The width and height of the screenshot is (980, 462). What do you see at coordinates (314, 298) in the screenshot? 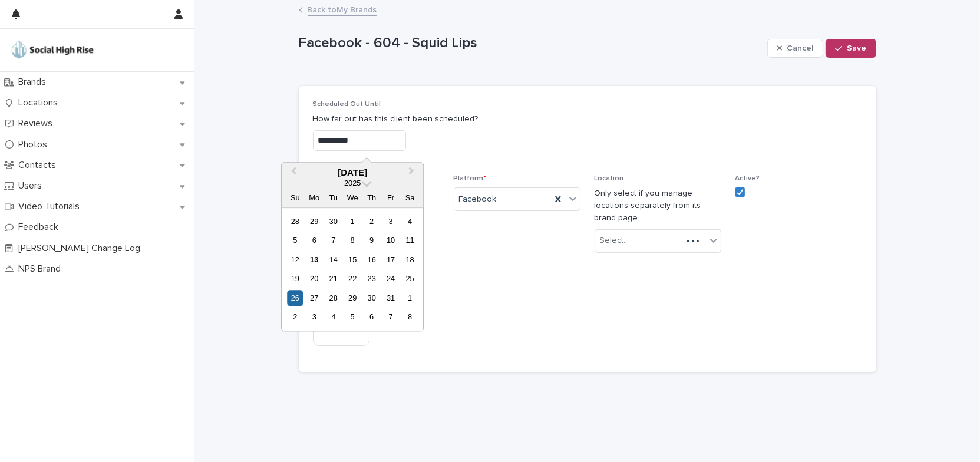
I see `div: Choose Monday, October 27th, 2025` at bounding box center [314, 298].